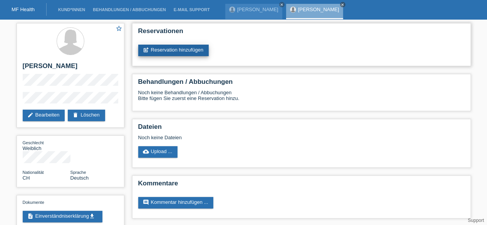 The width and height of the screenshot is (487, 225). What do you see at coordinates (92, 216) in the screenshot?
I see `i: get_app` at bounding box center [92, 216].